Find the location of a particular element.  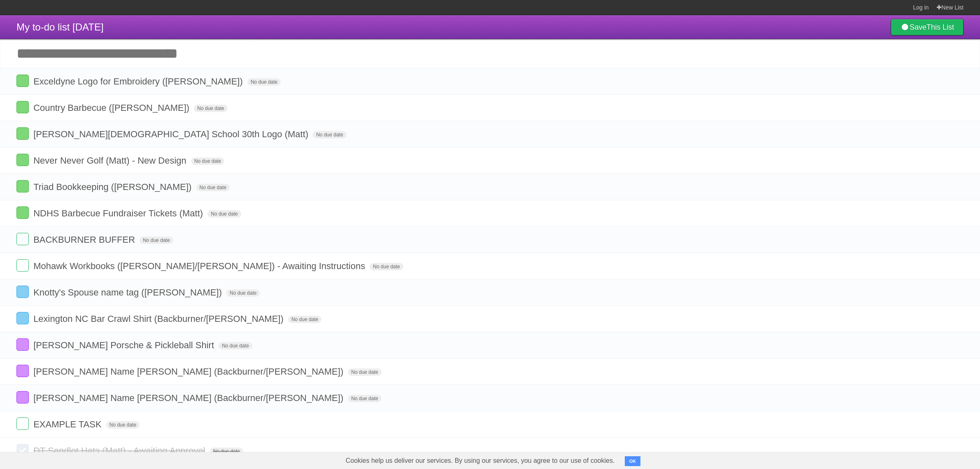

a: SaveThis List is located at coordinates (927, 27).